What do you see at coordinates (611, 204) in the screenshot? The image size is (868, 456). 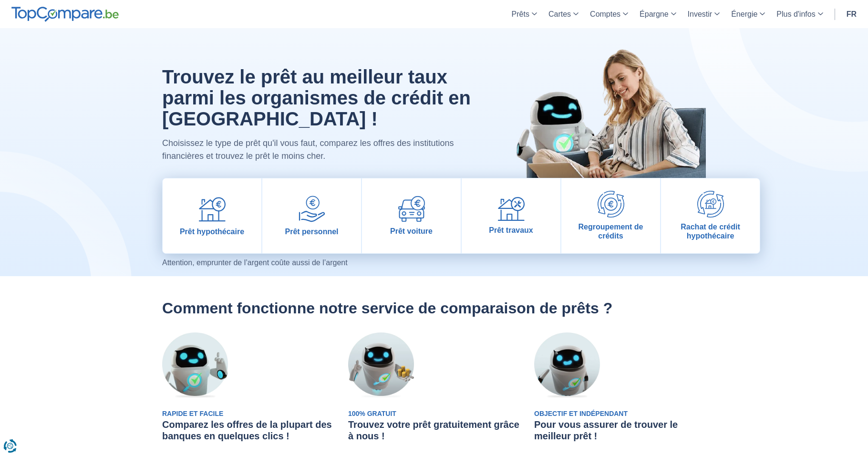 I see `img: Regroupement de crédits` at bounding box center [611, 204].